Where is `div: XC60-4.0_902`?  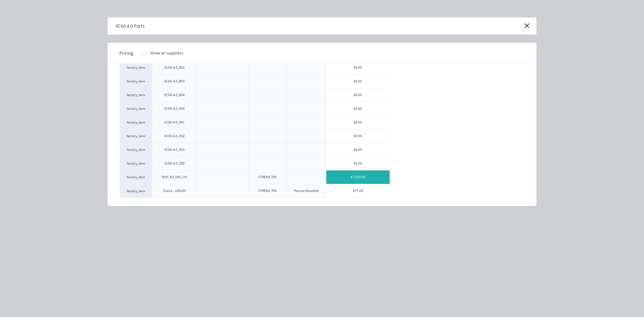
div: XC60-4.0_902 is located at coordinates (174, 136).